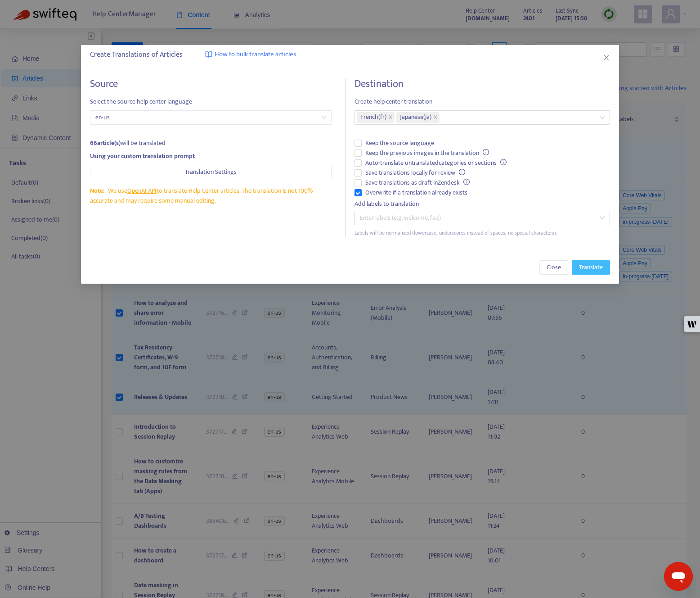  I want to click on div: Create Translations of Articles, so click(350, 55).